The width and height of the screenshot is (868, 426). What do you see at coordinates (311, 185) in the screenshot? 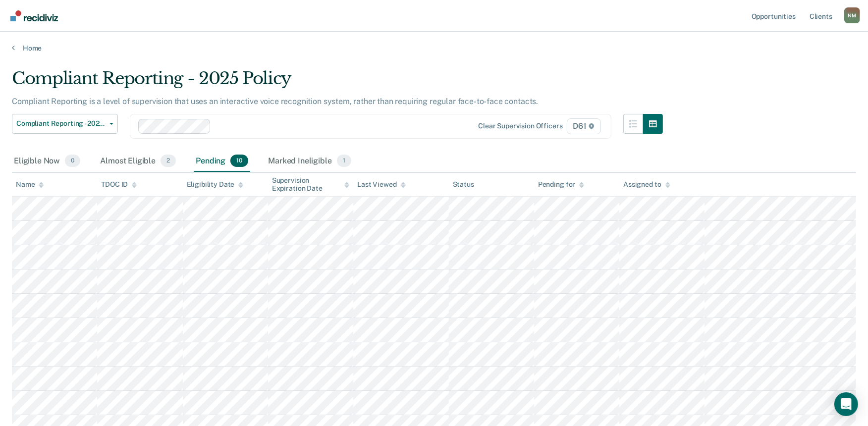
I see `div: Supervision Expiration Date` at bounding box center [311, 185].